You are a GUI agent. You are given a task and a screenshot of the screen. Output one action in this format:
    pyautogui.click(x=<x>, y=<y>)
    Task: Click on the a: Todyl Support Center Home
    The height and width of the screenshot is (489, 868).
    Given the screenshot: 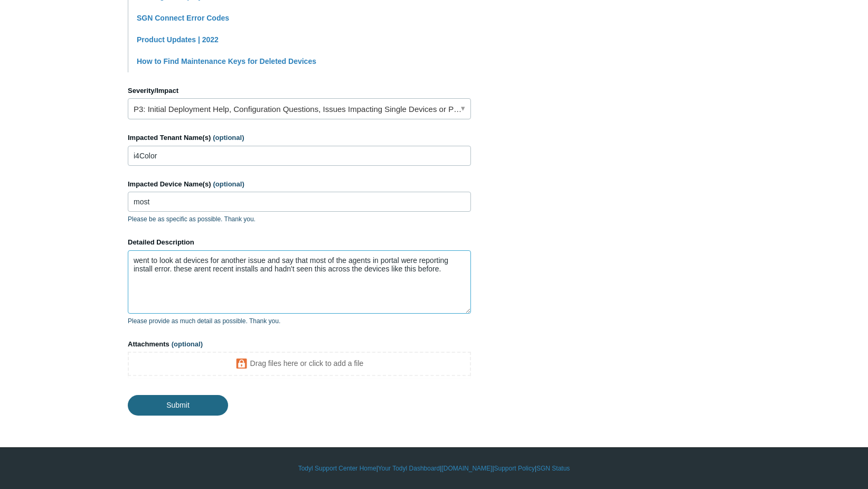 What is the action you would take?
    pyautogui.click(x=337, y=469)
    